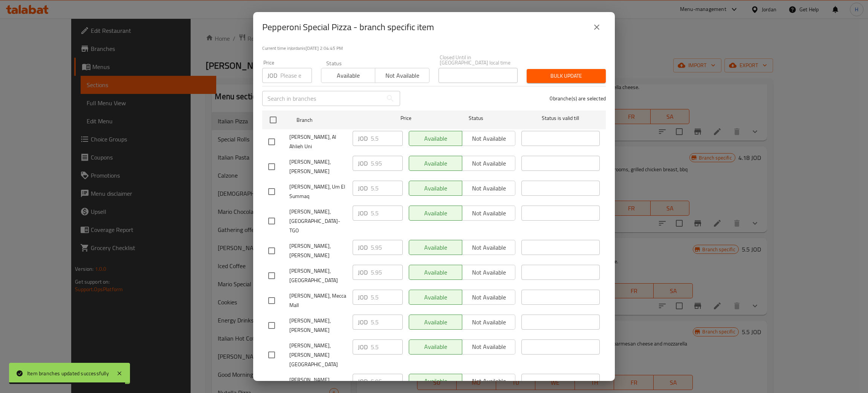 Image resolution: width=868 pixels, height=393 pixels. I want to click on span: Branch, so click(336, 120).